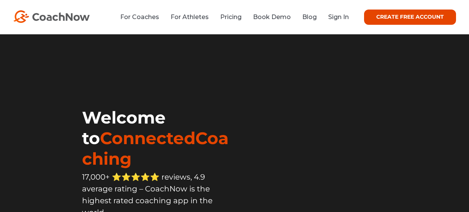  Describe the element at coordinates (158, 138) in the screenshot. I see `h1: Welcome to` at that location.